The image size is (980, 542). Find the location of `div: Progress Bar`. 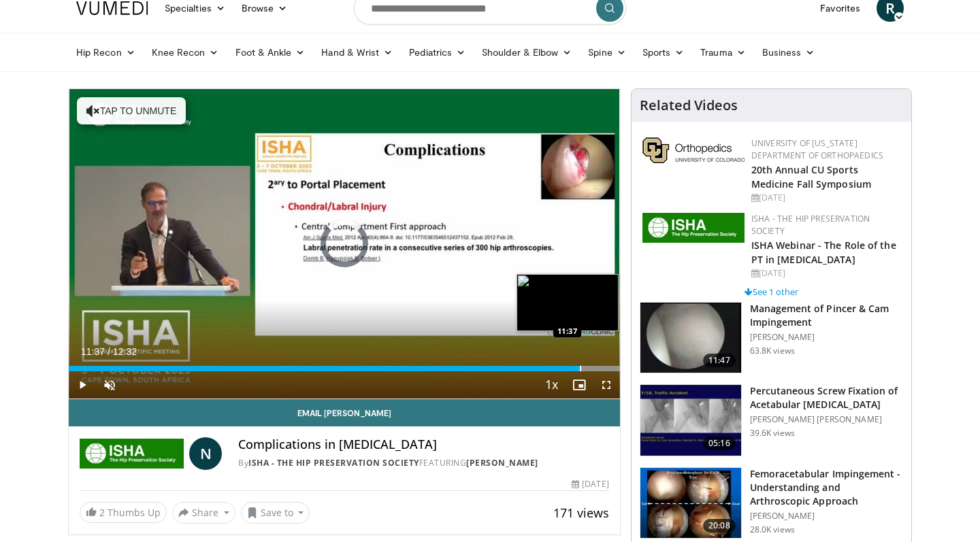

div: Progress Bar is located at coordinates (344, 369).